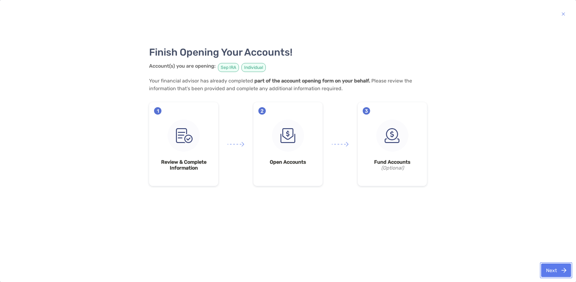 Image resolution: width=576 pixels, height=282 pixels. Describe the element at coordinates (288, 162) in the screenshot. I see `strong: Open Accounts` at that location.